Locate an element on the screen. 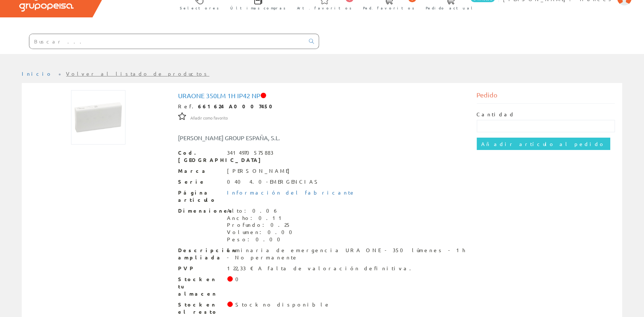 The width and height of the screenshot is (644, 317). a: Información del fabricante is located at coordinates (291, 192).